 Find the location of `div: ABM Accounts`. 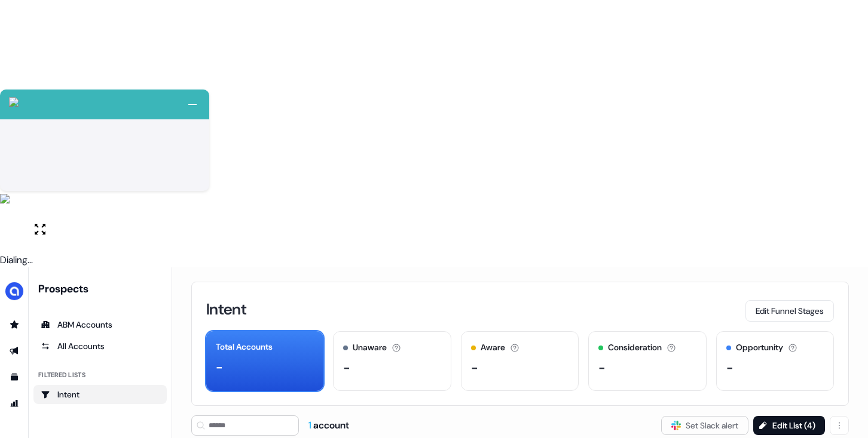

div: ABM Accounts is located at coordinates (100, 325).